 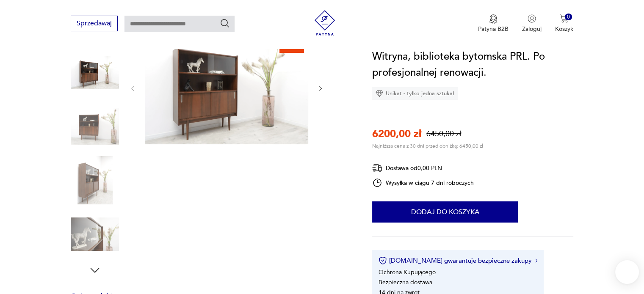 I want to click on p: 6200,00 zł, so click(x=397, y=134).